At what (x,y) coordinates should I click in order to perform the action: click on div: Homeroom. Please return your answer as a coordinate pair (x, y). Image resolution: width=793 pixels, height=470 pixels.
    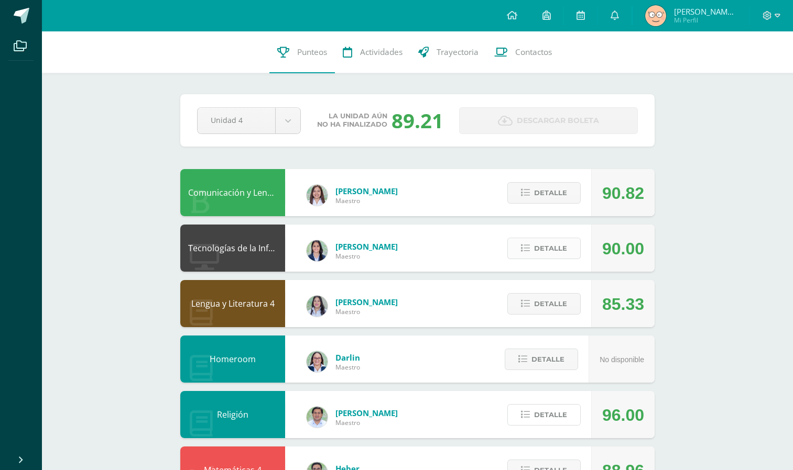
    Looking at the image, I should click on (233, 359).